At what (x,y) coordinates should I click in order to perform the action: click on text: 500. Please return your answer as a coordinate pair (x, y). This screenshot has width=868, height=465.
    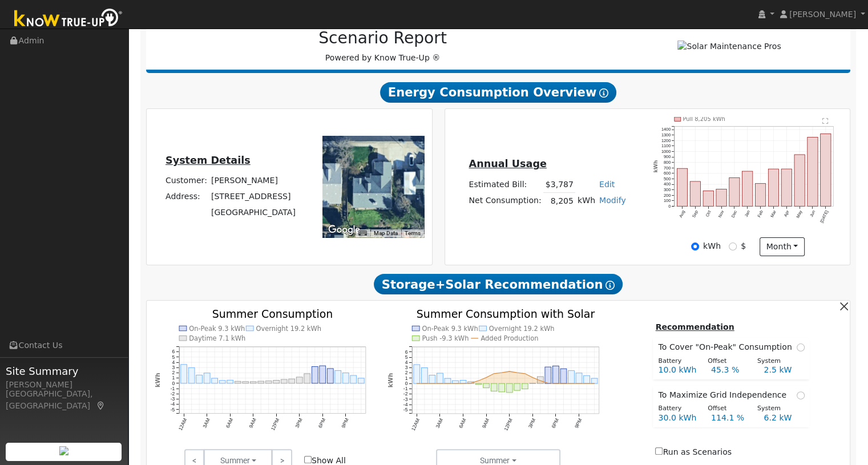
    Looking at the image, I should click on (667, 178).